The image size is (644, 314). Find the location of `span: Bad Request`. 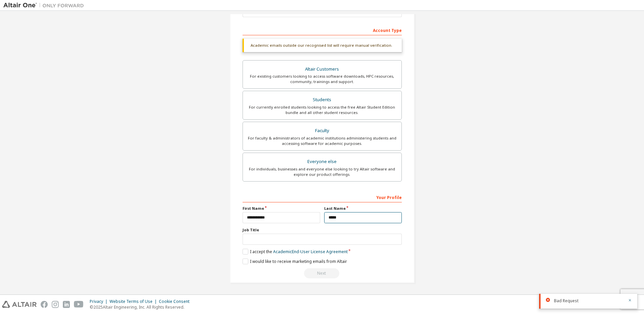

span: Bad Request is located at coordinates (566, 301).